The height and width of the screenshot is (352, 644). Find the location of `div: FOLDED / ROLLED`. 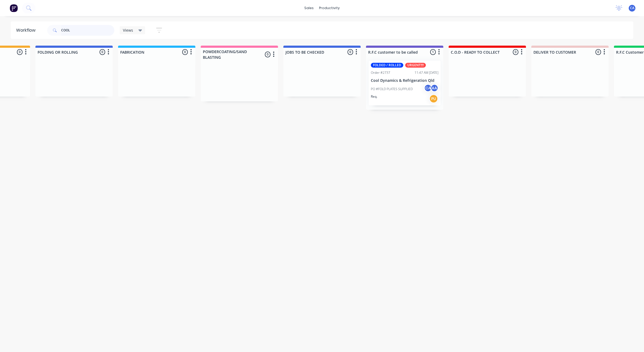

div: FOLDED / ROLLED is located at coordinates (387, 65).